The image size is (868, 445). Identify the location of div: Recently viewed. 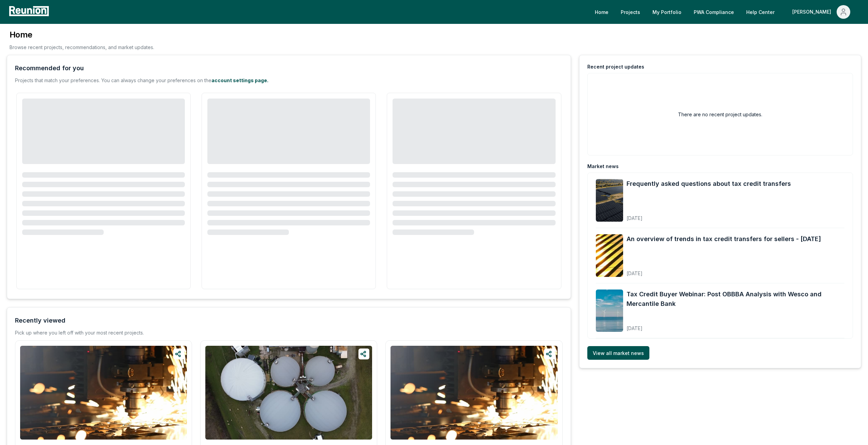
(40, 320).